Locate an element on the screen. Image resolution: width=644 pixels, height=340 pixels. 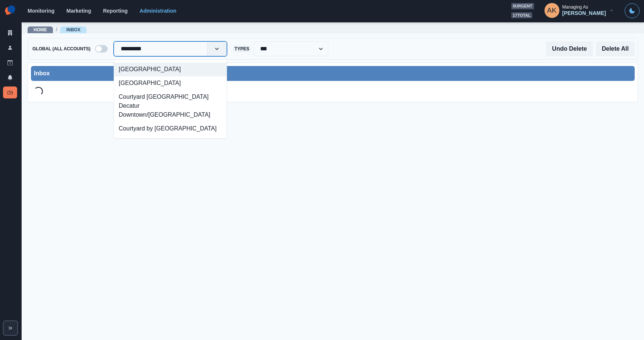
a: Administration is located at coordinates (158, 11).